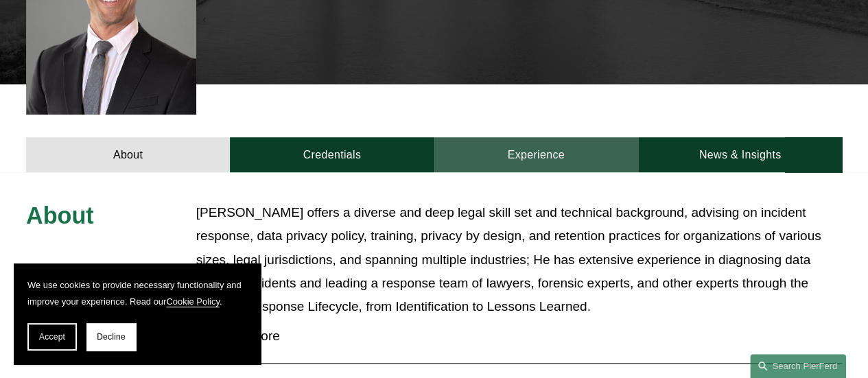 This screenshot has width=868, height=378. Describe the element at coordinates (59, 216) in the screenshot. I see `span: About` at that location.